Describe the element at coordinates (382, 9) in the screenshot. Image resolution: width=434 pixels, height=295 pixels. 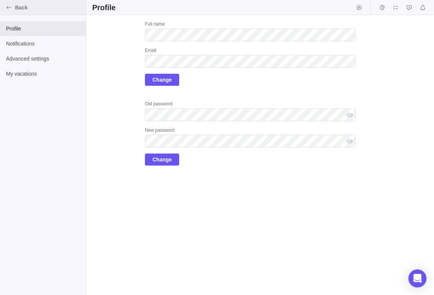
I see `a: Time logs` at that location.